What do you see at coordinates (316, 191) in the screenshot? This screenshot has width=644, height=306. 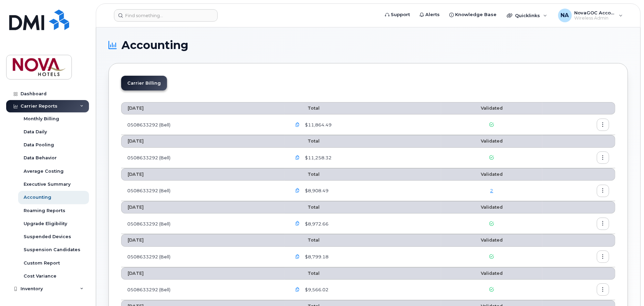 I see `span: $8,908.49` at bounding box center [316, 191].